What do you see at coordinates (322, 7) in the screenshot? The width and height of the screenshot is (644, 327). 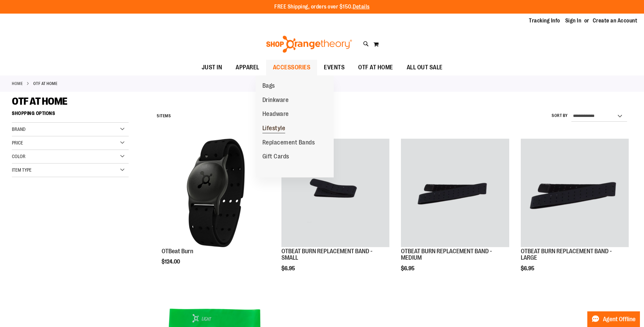 I see `p: FREE Shipping, orders over $150.` at bounding box center [322, 7].